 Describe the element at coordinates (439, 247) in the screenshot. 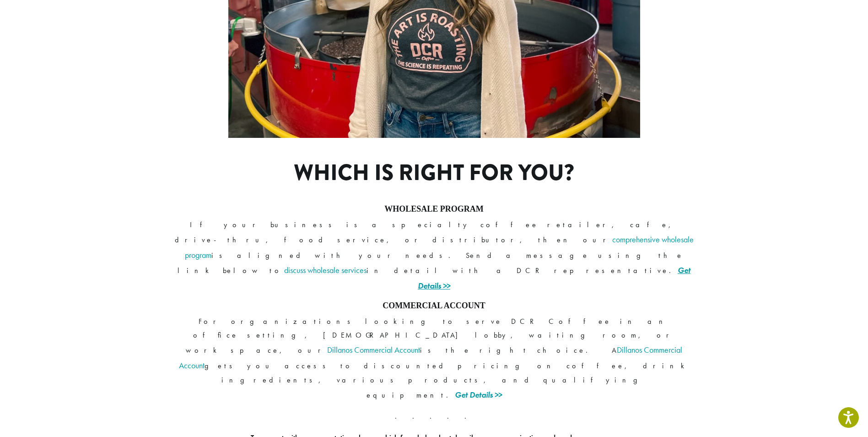

I see `a: comprehensive wholesale program` at that location.